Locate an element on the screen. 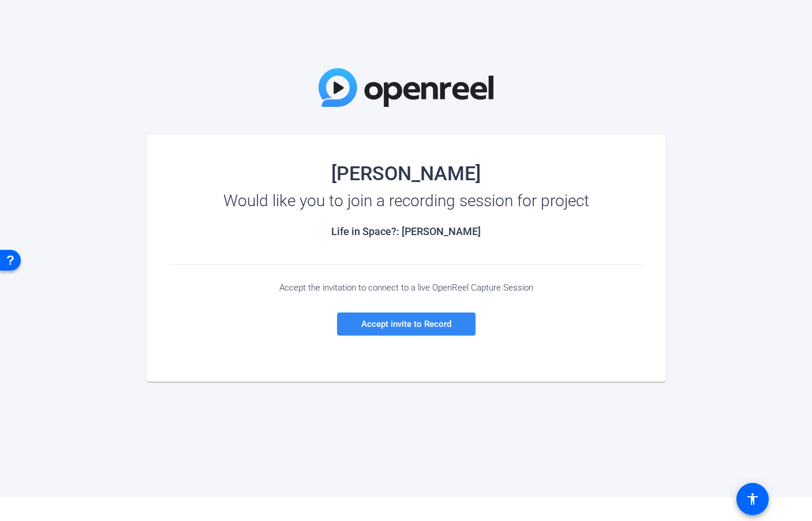 This screenshot has width=812, height=521. a: Accept invite to Record is located at coordinates (406, 324).